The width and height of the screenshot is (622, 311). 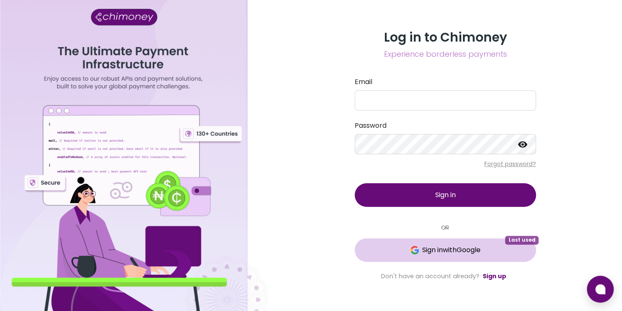 I want to click on button: GoogleSign inwithGoogleLast used, so click(x=445, y=250).